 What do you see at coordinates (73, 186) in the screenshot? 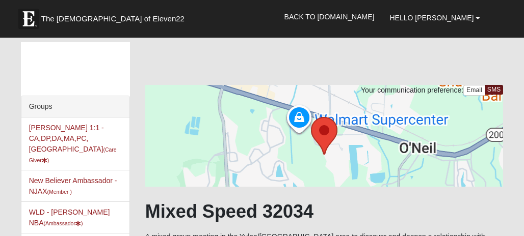
I see `a: New Believer Ambassador - NJAX(Member )` at bounding box center [73, 186].